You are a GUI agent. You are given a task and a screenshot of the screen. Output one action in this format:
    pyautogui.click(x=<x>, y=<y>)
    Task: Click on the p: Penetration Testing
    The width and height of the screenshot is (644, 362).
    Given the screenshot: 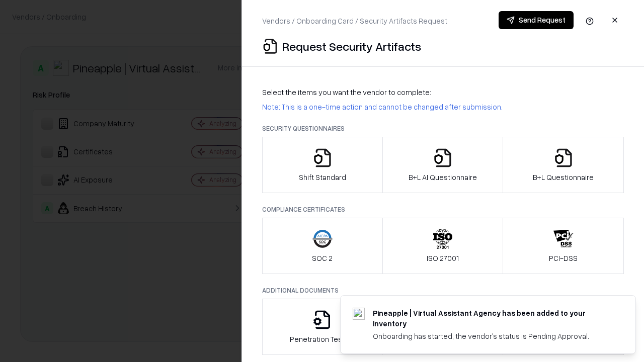 What is the action you would take?
    pyautogui.click(x=322, y=339)
    